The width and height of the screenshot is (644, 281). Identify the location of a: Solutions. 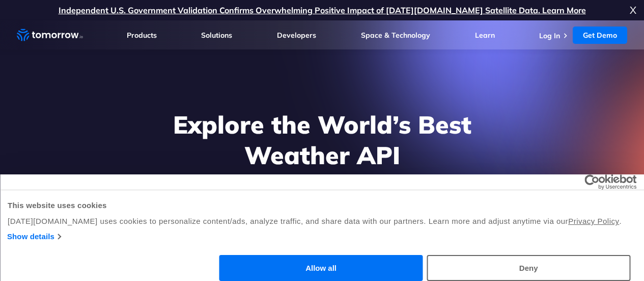
(216, 35).